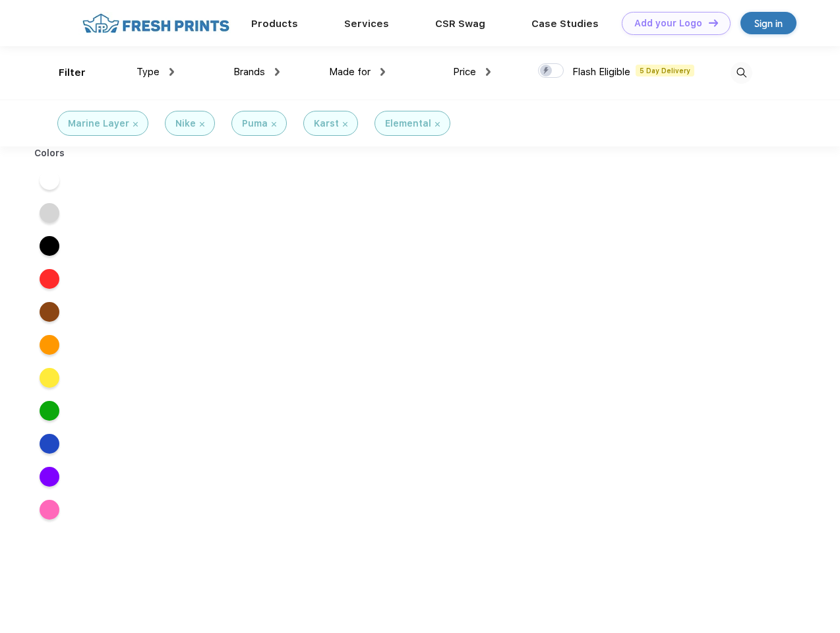 This screenshot has width=840, height=633. What do you see at coordinates (461, 24) in the screenshot?
I see `a: CSR Swag` at bounding box center [461, 24].